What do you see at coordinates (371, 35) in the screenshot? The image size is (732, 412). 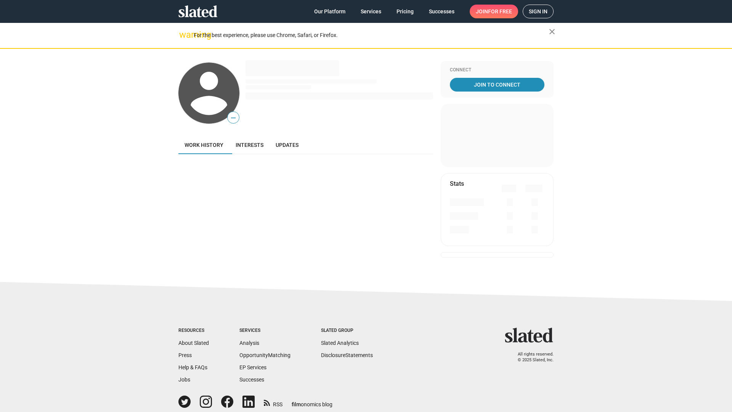 I see `div: For the best experience, please use Chrome, Safari, or Firefox.` at bounding box center [371, 35].